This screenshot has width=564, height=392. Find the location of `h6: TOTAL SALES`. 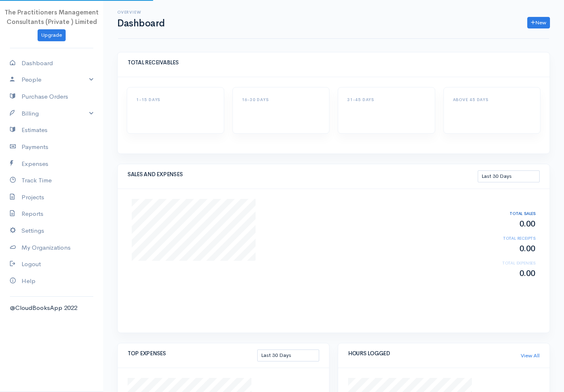

h6: TOTAL SALES is located at coordinates (505, 213).